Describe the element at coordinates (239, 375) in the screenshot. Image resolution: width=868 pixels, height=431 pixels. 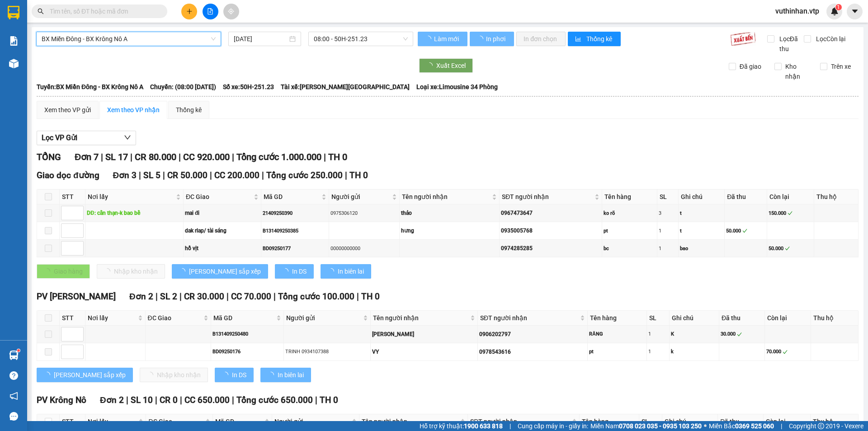
I see `span: In DS` at that location.